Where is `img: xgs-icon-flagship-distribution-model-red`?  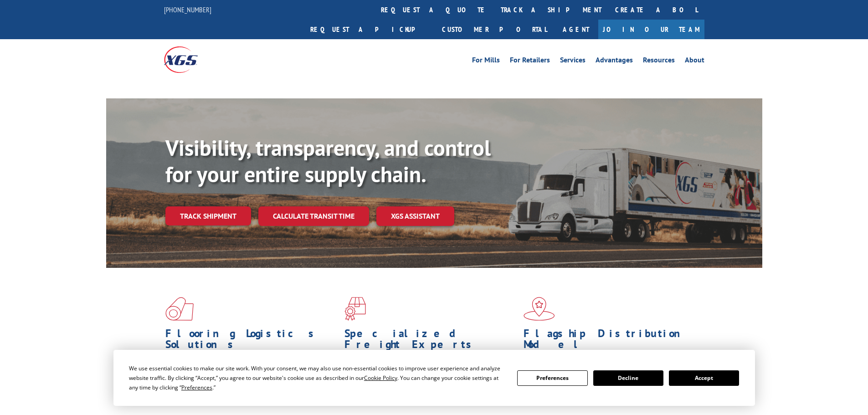
img: xgs-icon-flagship-distribution-model-red is located at coordinates (539, 309).